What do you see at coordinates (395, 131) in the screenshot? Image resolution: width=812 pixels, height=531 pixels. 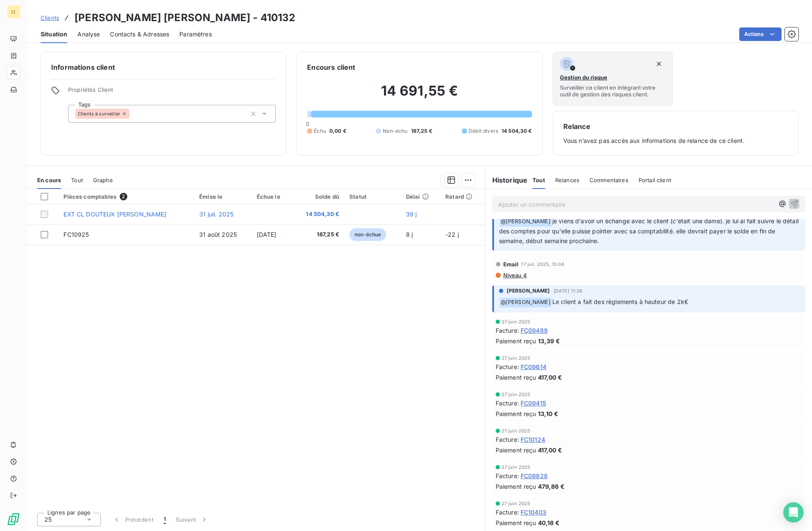 I see `span: Non-échu` at bounding box center [395, 131].